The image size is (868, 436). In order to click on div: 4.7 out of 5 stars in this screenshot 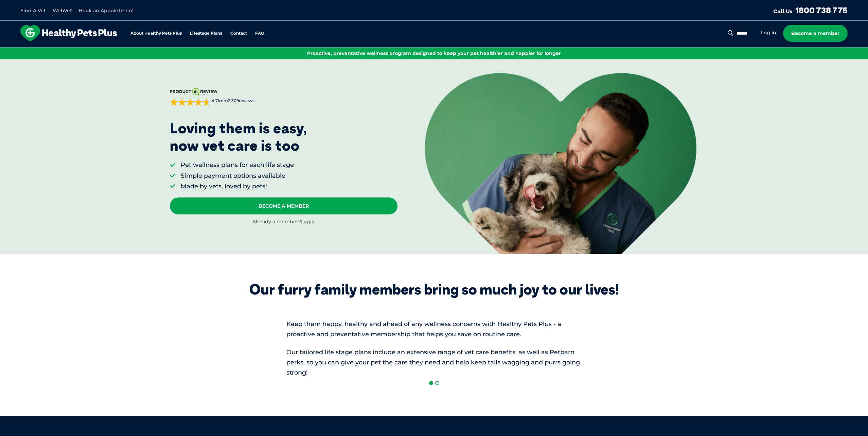, I will do `click(190, 102)`.